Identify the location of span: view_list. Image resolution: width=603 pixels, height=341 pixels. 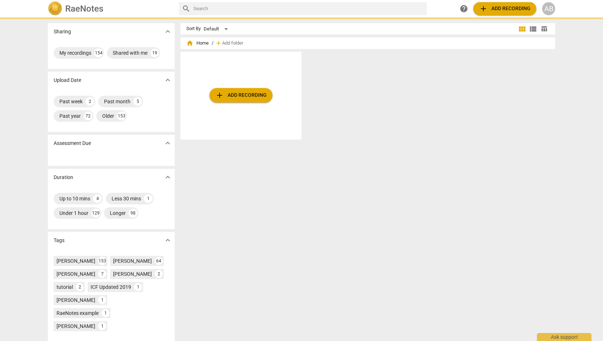
(533, 29).